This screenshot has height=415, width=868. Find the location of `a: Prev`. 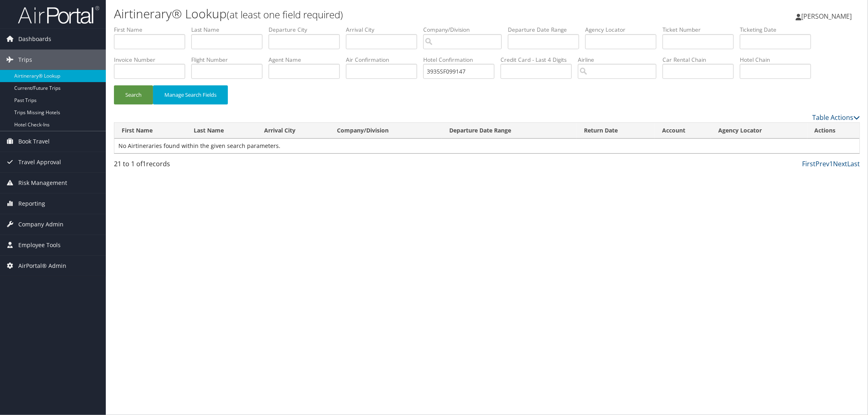

a: Prev is located at coordinates (823, 164).